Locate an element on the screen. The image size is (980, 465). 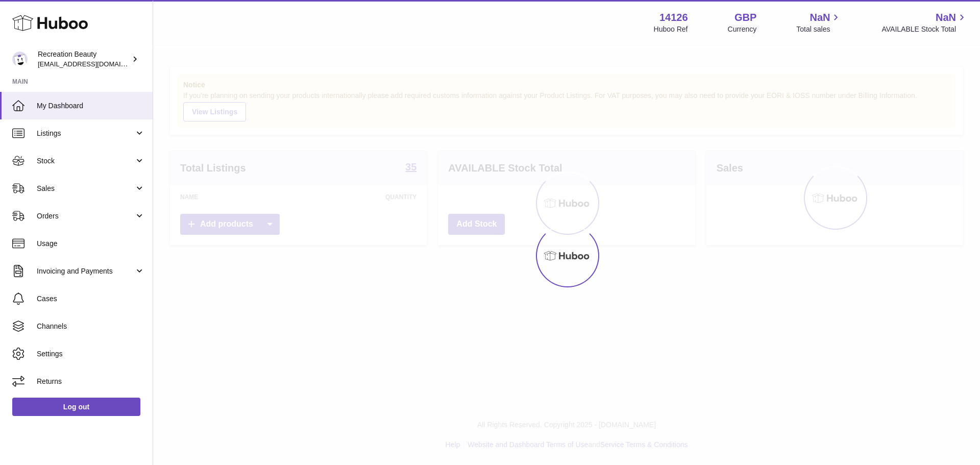
span: Usage is located at coordinates (91, 243).